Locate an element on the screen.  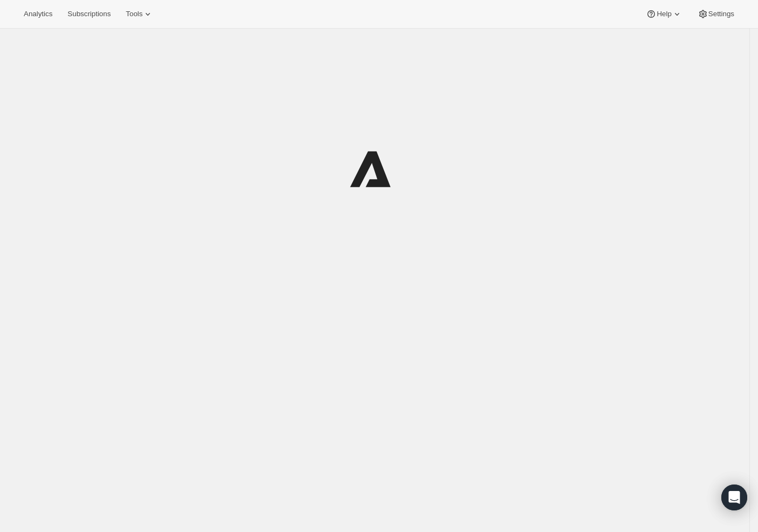
span: Help is located at coordinates (664, 14).